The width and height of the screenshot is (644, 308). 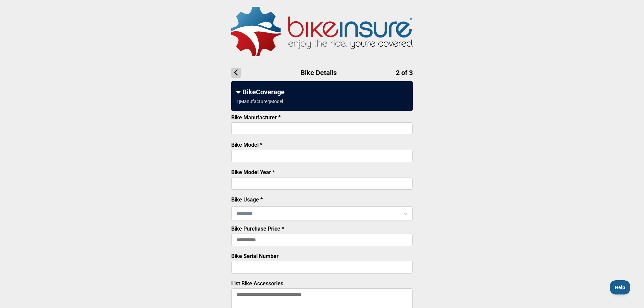 I want to click on label: Bike Usage *, so click(x=247, y=199).